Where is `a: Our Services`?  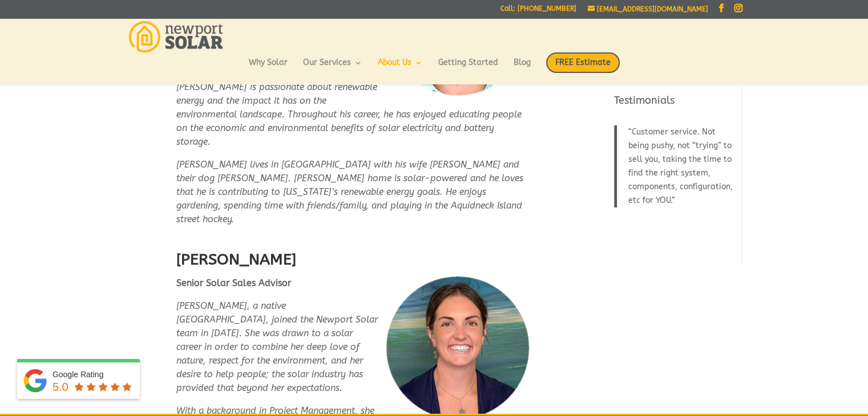 a: Our Services is located at coordinates (333, 69).